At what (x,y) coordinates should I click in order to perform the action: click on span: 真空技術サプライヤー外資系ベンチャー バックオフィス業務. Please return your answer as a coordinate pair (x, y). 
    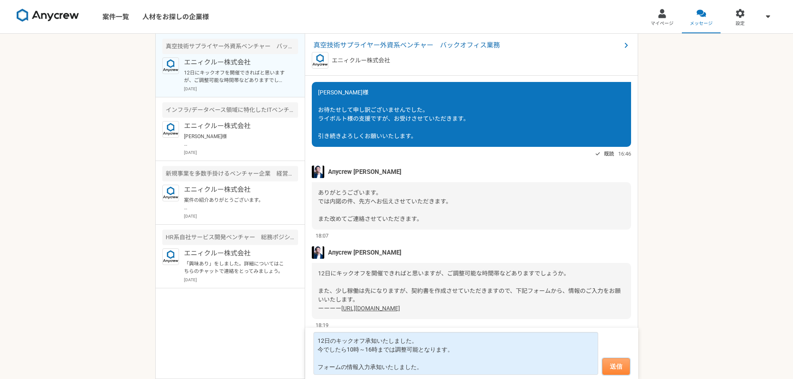
    Looking at the image, I should click on (467, 45).